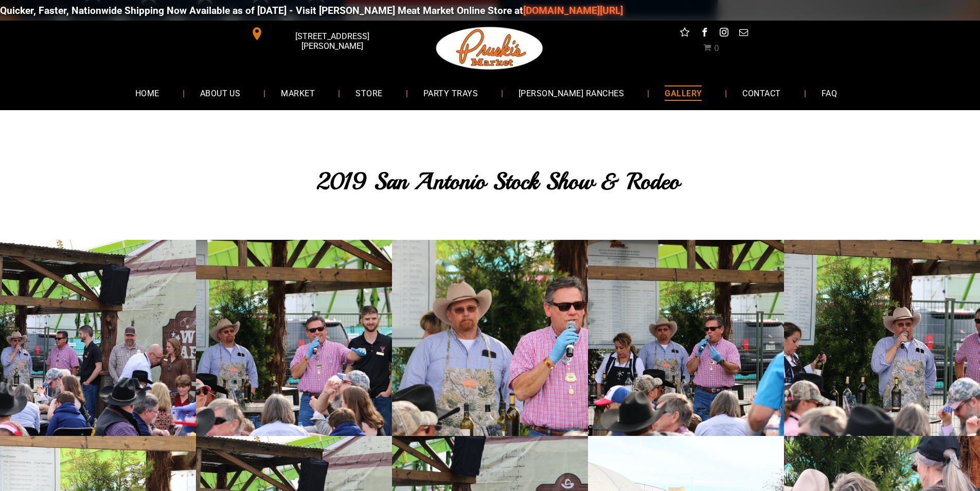 This screenshot has width=980, height=491. Describe the element at coordinates (220, 92) in the screenshot. I see `a: ABOUT US` at that location.